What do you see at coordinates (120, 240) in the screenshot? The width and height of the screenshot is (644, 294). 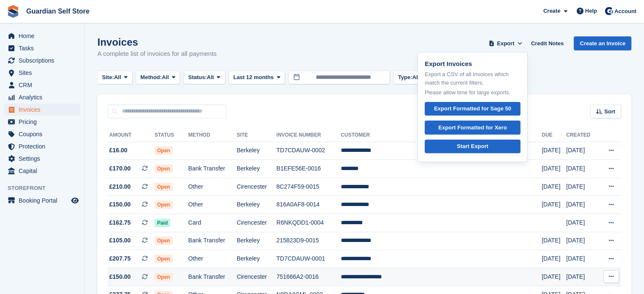 I see `span: £105.00` at bounding box center [120, 240].